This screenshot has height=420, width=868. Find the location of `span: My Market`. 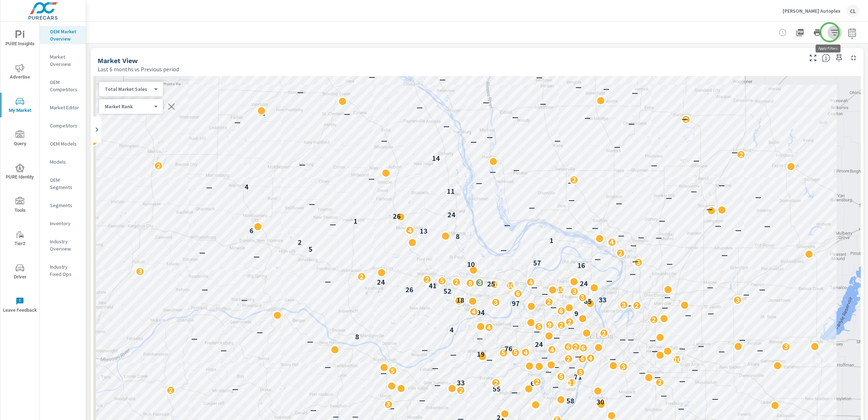

span: My Market is located at coordinates (20, 106).